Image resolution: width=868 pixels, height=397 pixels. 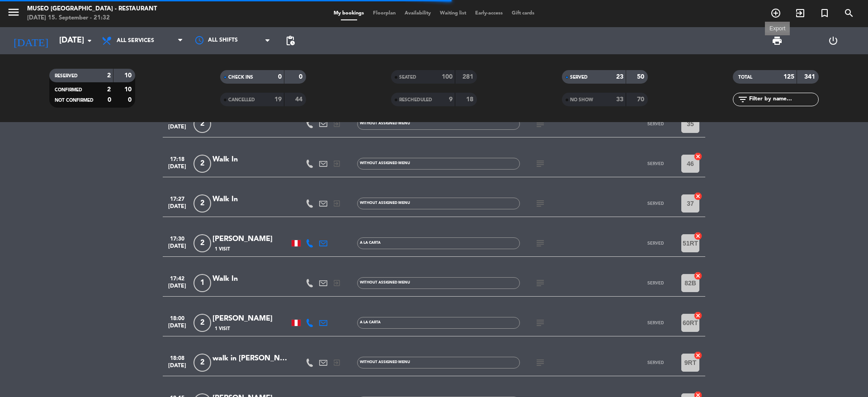 I want to click on span: Special reservation, so click(x=825, y=13).